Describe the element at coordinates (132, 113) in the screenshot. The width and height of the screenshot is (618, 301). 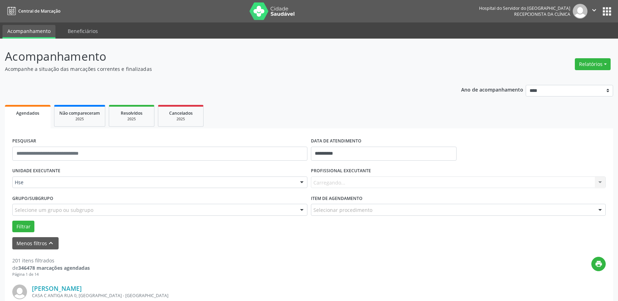
I see `span: Resolvidos` at that location.